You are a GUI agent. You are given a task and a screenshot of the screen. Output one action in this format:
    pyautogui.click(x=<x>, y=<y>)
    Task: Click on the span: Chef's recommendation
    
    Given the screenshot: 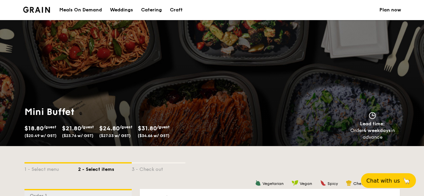 What is the action you would take?
    pyautogui.click(x=376, y=184)
    